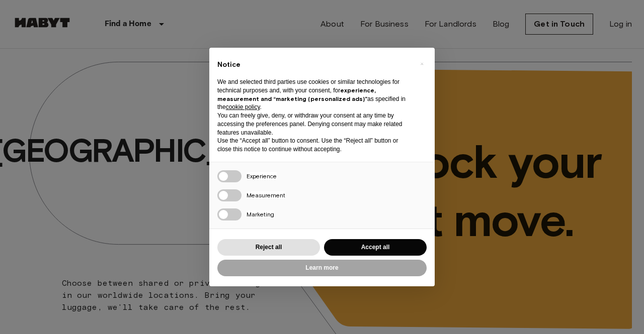  I want to click on strong: experience, measurement and “marketing (personalized ads)”, so click(296, 95).